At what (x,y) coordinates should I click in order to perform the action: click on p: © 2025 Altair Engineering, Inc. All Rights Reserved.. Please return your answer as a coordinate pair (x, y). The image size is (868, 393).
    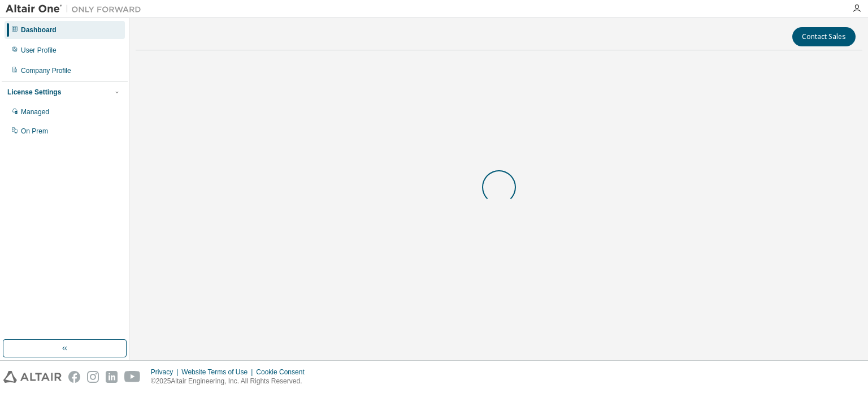
    Looking at the image, I should click on (231, 381).